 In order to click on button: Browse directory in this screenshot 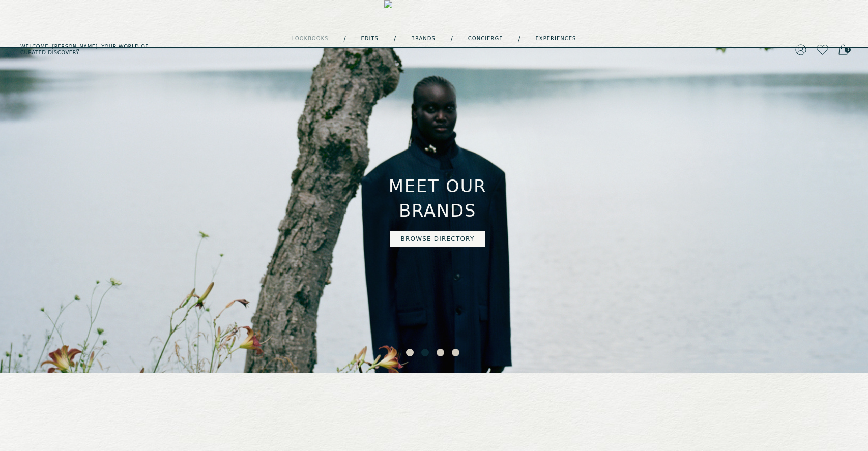, I will do `click(437, 239)`.